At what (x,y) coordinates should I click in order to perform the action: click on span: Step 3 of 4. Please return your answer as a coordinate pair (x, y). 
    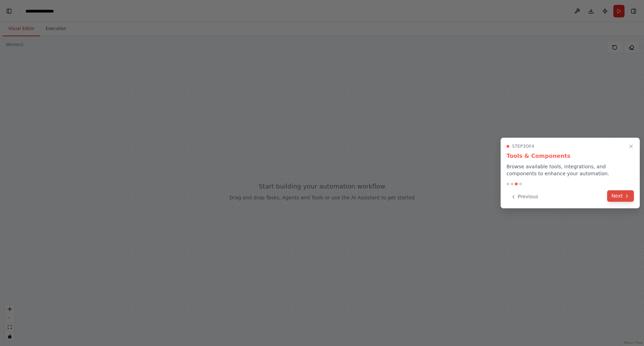
    Looking at the image, I should click on (523, 146).